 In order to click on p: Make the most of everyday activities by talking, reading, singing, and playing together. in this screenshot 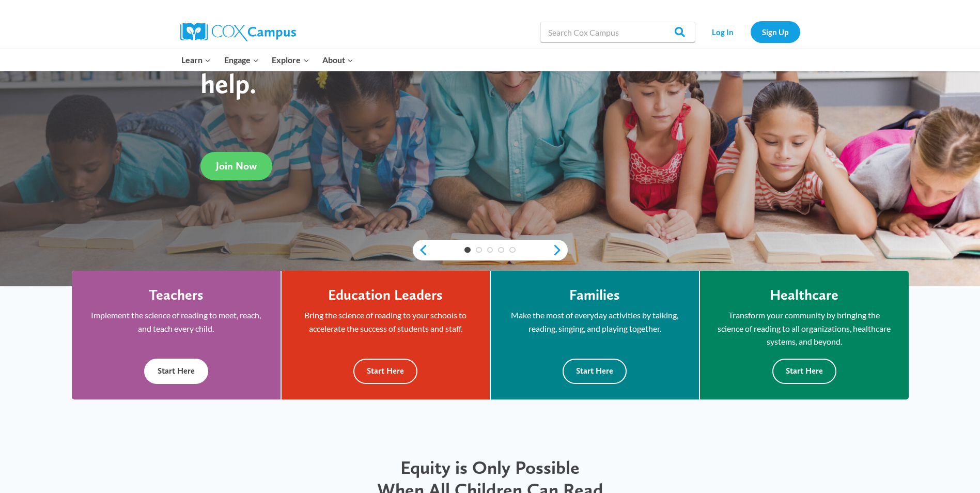, I will do `click(595, 322)`.